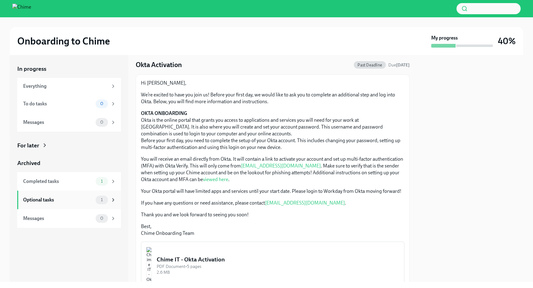  What do you see at coordinates (149, 265) in the screenshot?
I see `img: Chime IT - Okta Activation` at bounding box center [149, 265].